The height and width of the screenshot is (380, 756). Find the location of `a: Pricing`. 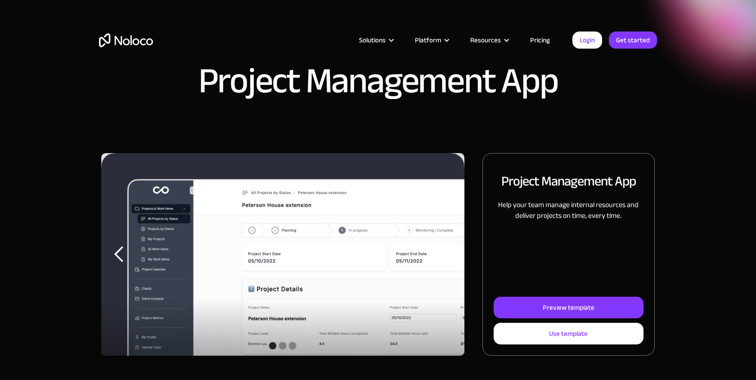

a: Pricing is located at coordinates (540, 40).